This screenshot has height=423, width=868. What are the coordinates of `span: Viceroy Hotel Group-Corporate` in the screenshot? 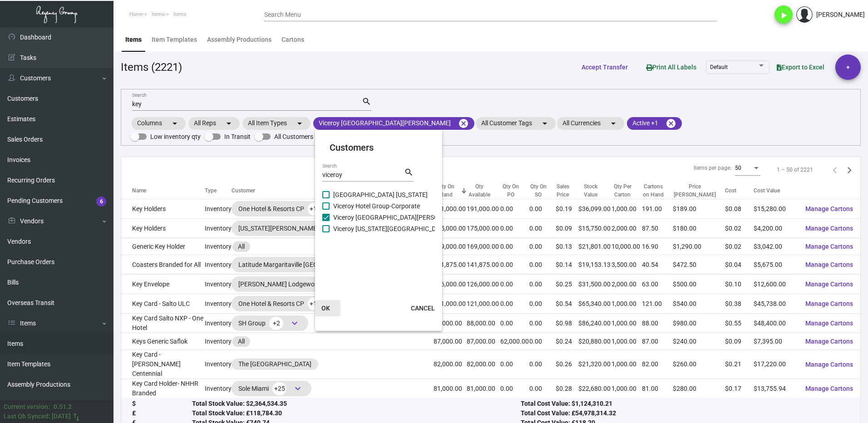 It's located at (376, 206).